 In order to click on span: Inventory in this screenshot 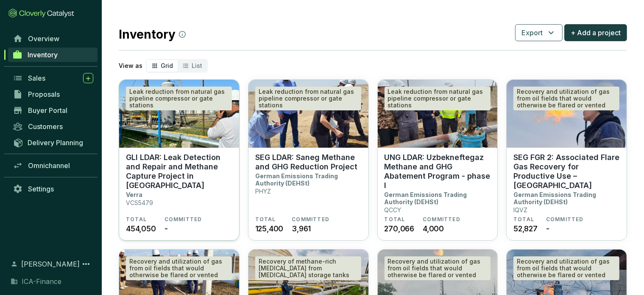, I will do `click(42, 55)`.